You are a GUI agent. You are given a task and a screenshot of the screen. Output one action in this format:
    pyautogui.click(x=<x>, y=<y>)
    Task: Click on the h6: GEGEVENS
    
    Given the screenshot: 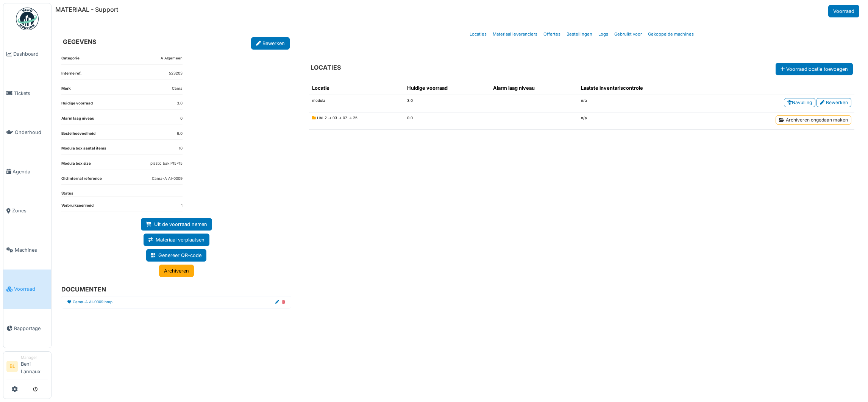 What is the action you would take?
    pyautogui.click(x=80, y=42)
    